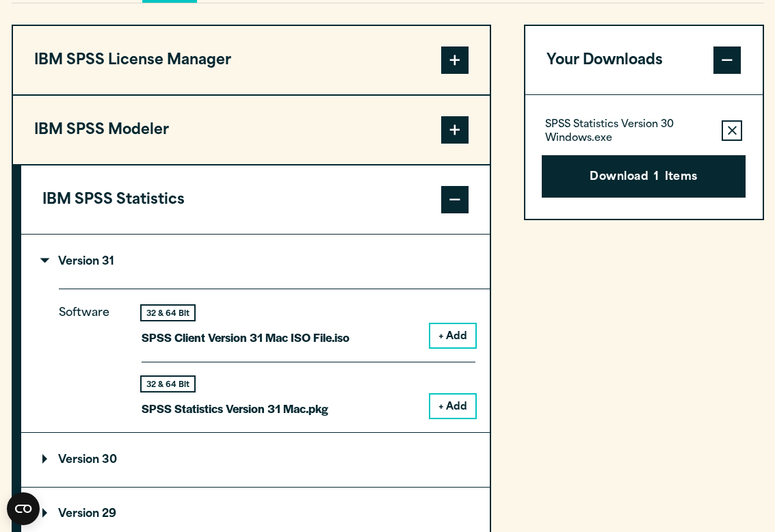  I want to click on p: SPSS Statistics Version 31 Mac.pkg, so click(235, 408).